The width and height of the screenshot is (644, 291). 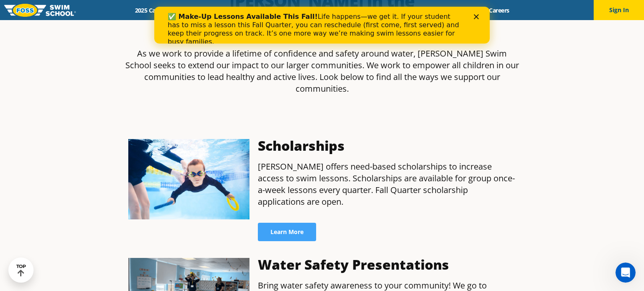 I want to click on div: Close, so click(x=324, y=10).